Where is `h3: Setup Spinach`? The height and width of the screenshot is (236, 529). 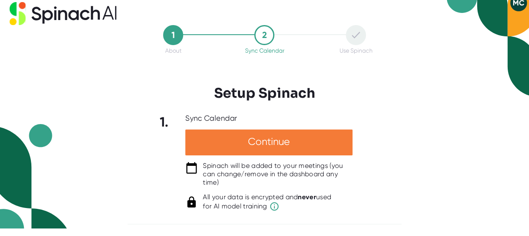 h3: Setup Spinach is located at coordinates (264, 93).